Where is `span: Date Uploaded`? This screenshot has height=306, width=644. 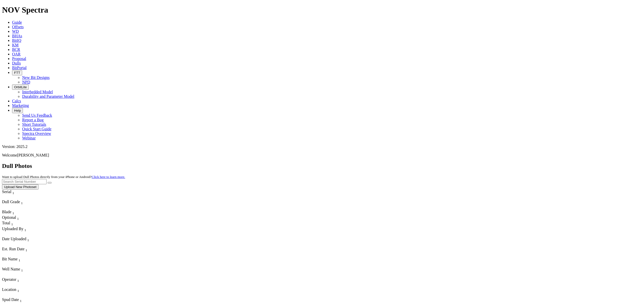
span: Date Uploaded is located at coordinates (14, 238).